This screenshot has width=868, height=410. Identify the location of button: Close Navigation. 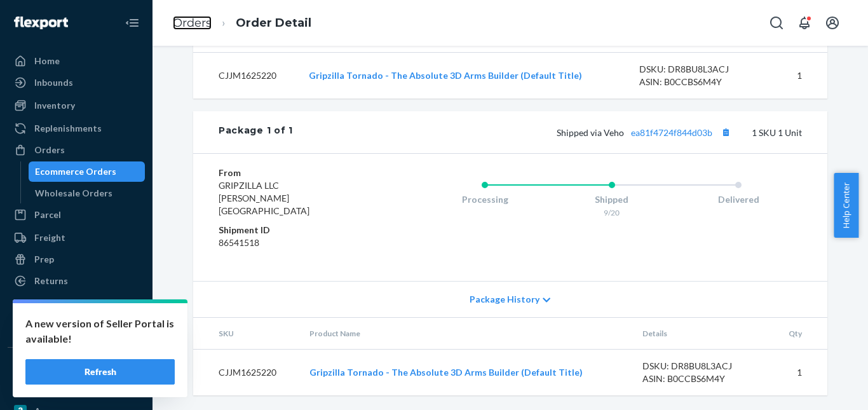
(132, 23).